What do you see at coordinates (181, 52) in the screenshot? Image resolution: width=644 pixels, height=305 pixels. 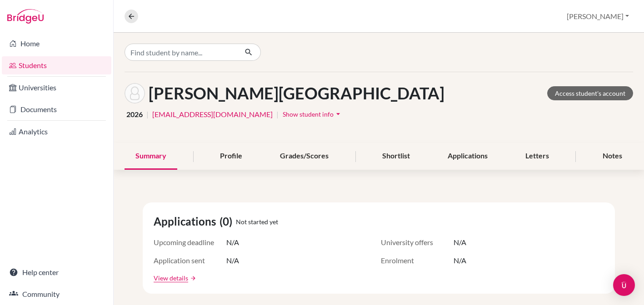 I see `input: Find student by name...` at bounding box center [181, 52].